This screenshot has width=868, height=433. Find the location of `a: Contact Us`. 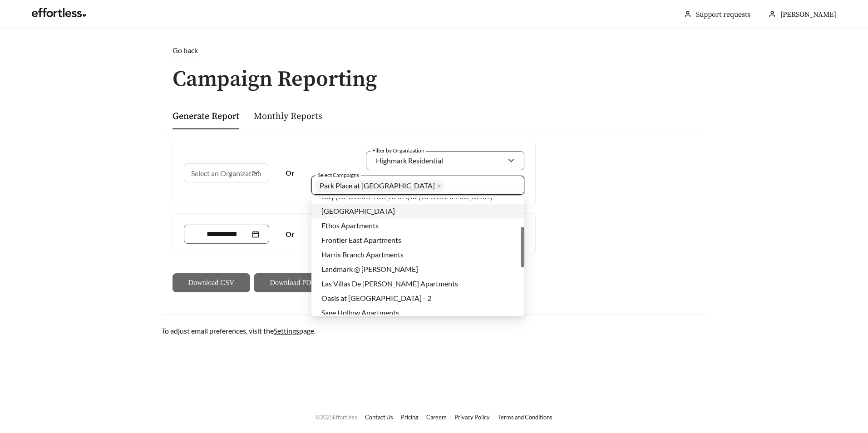

a: Contact Us is located at coordinates (379, 417).